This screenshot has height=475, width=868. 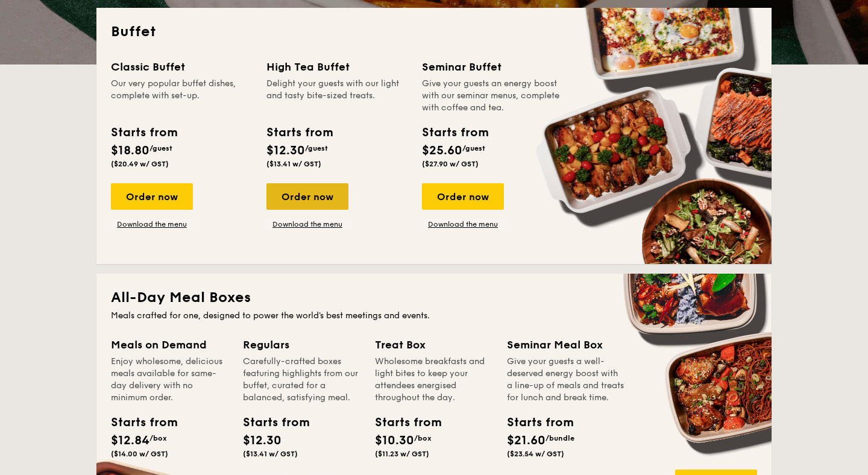 What do you see at coordinates (434, 380) in the screenshot?
I see `div: Wholesome breakfasts and light bites to keep your attendees energised throughout the day.` at bounding box center [434, 380].